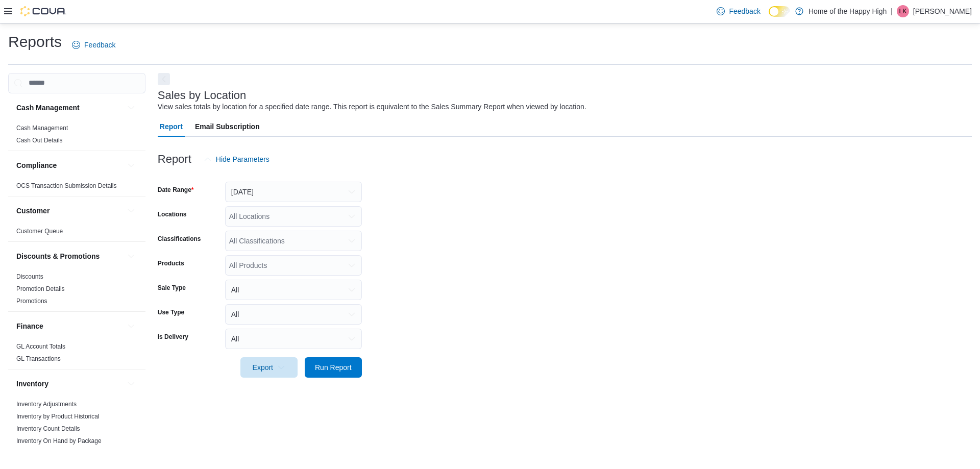 The height and width of the screenshot is (469, 980). I want to click on span: Hide Parameters, so click(242, 159).